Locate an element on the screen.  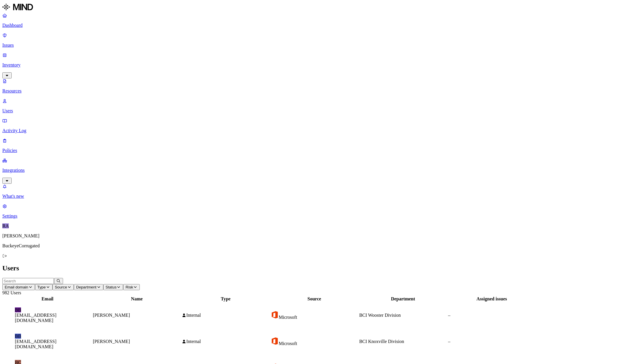
p: Activity Log is located at coordinates (310, 131).